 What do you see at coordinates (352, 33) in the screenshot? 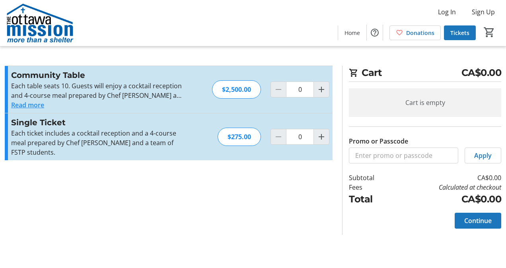
I see `a: Home` at bounding box center [352, 33].